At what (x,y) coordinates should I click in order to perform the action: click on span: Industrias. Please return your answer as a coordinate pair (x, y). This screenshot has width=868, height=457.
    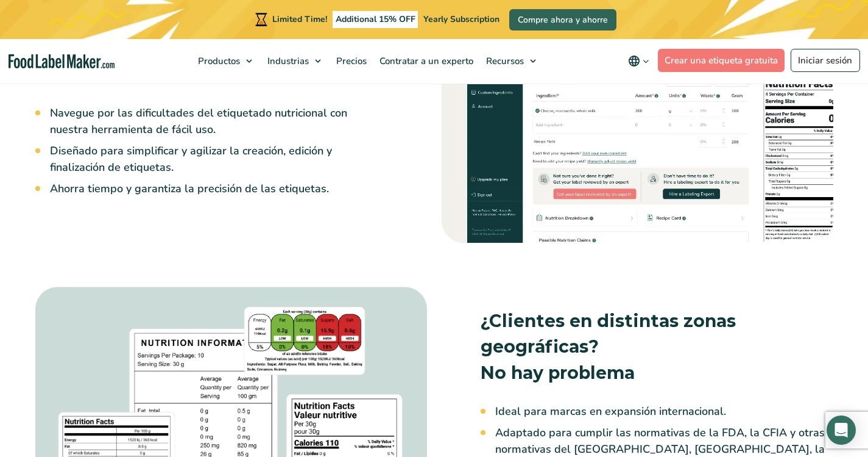
    Looking at the image, I should click on (287, 61).